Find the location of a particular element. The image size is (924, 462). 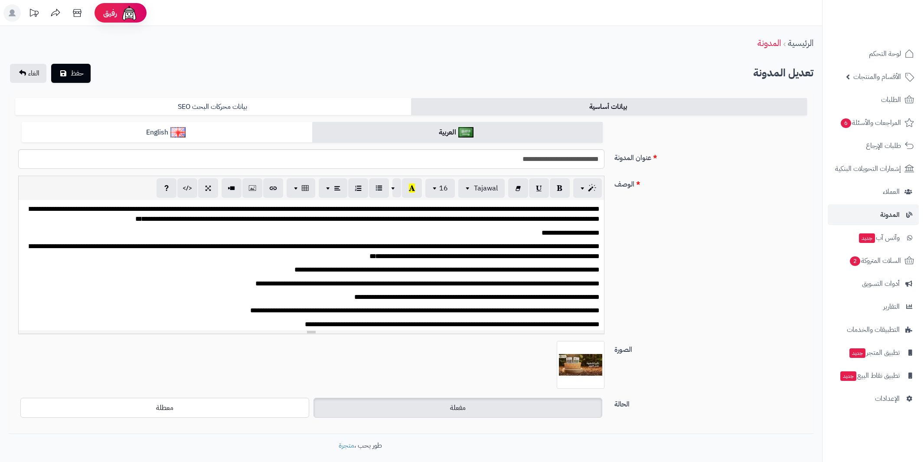

a: الإعدادات is located at coordinates (873, 399).